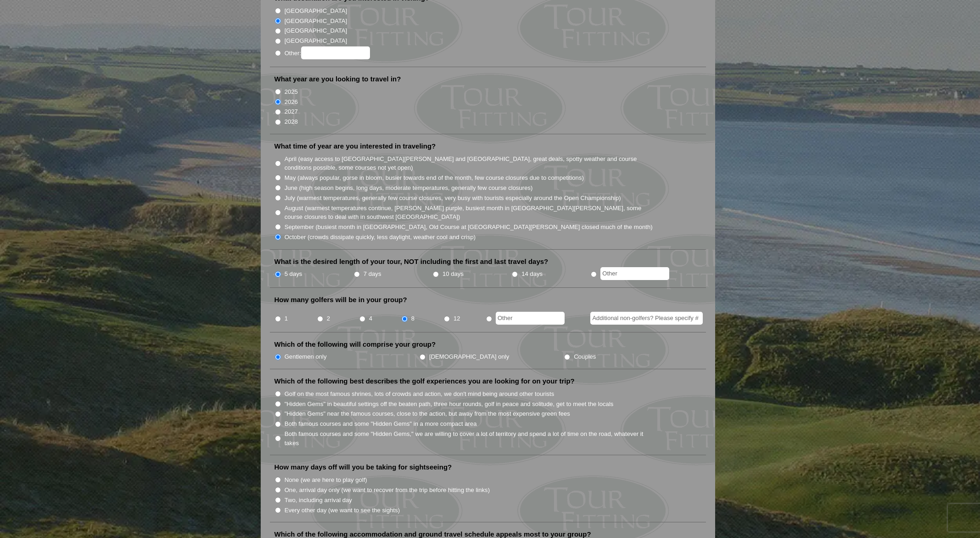 Image resolution: width=980 pixels, height=538 pixels. I want to click on label: 2027, so click(291, 111).